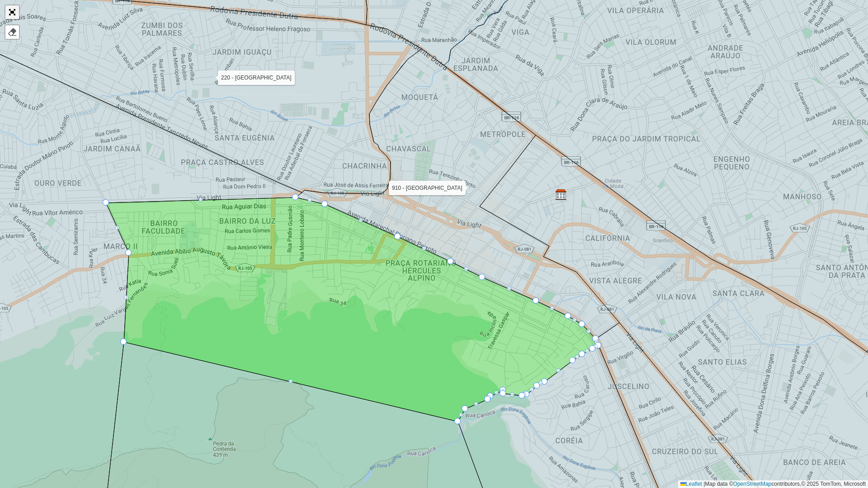 The height and width of the screenshot is (488, 868). I want to click on img: Marker, so click(561, 195).